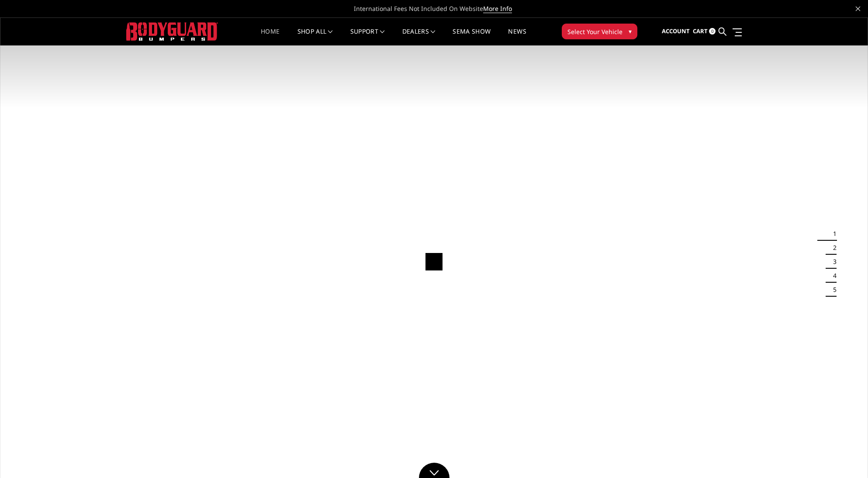 This screenshot has height=478, width=868. I want to click on a: shop all, so click(315, 37).